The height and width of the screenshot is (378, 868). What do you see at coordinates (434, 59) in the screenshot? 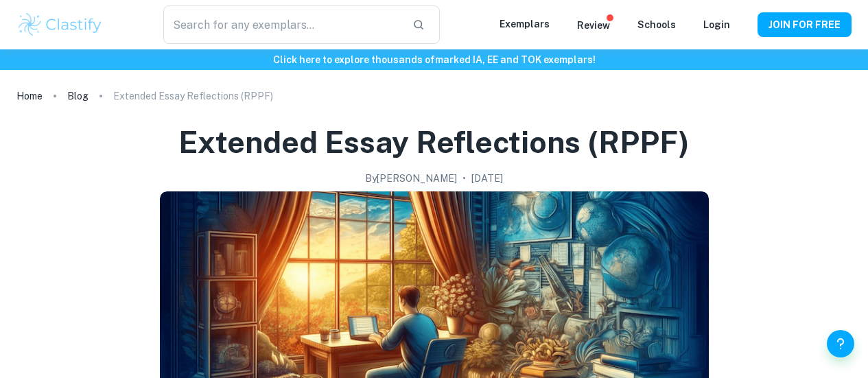
I see `h6: Click here to explore thousands of marked IA, EE and TOK exemplars !` at bounding box center [434, 59].